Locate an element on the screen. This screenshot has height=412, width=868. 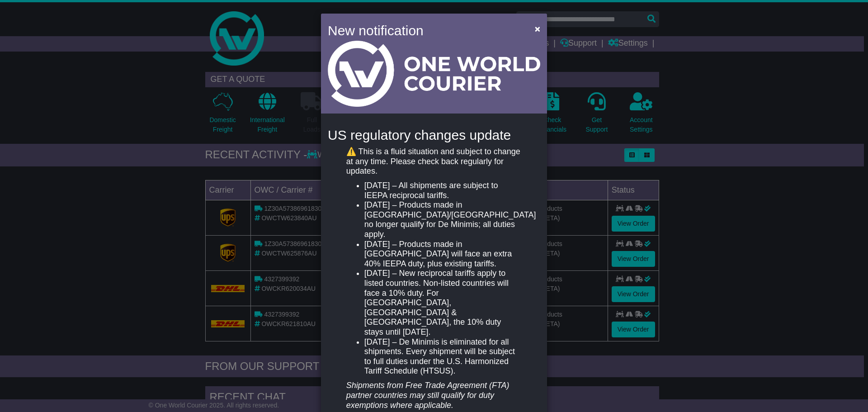
h4: US regulatory changes update is located at coordinates (434, 135).